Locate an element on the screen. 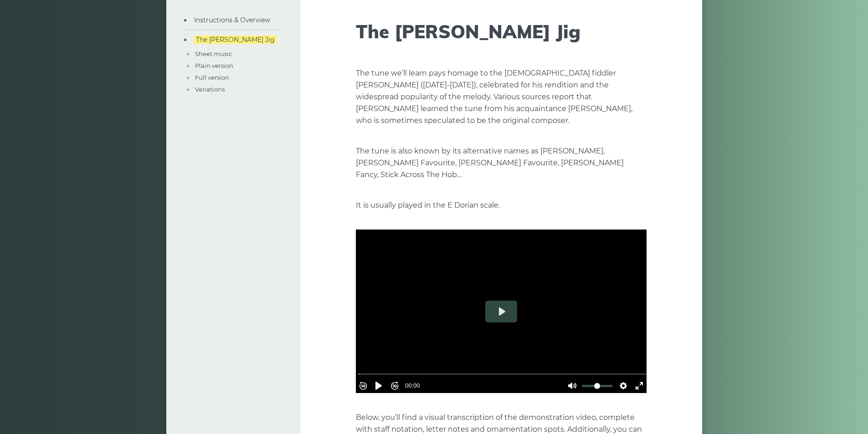 The height and width of the screenshot is (434, 868). a: Full version is located at coordinates (212, 78).